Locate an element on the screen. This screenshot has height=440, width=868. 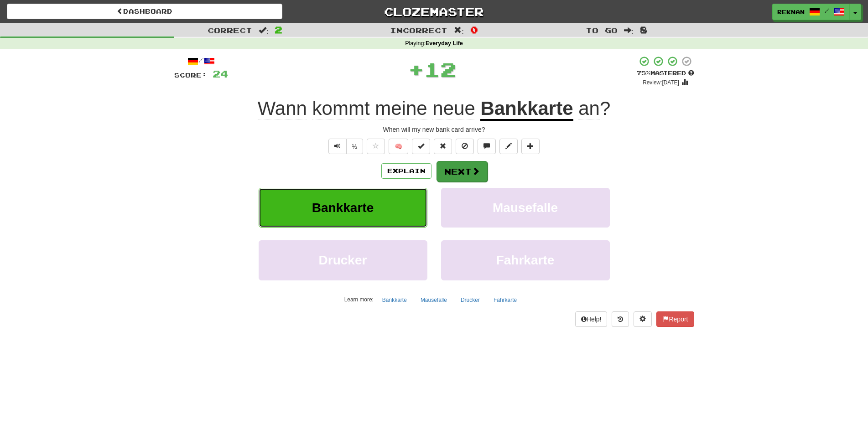
span: 24 is located at coordinates (220, 73).